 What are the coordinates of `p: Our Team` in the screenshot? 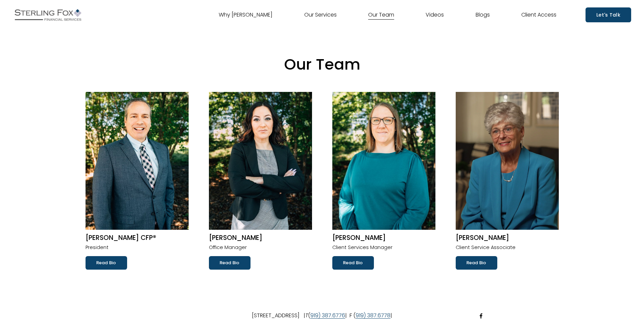 It's located at (322, 64).